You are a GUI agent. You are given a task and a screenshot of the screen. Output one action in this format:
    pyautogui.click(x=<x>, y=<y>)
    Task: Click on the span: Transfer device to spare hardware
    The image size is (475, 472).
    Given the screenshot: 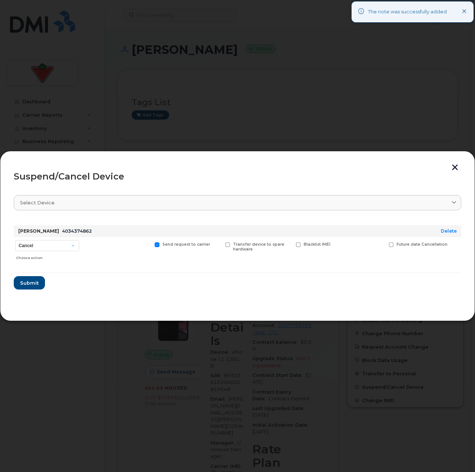 What is the action you would take?
    pyautogui.click(x=259, y=247)
    